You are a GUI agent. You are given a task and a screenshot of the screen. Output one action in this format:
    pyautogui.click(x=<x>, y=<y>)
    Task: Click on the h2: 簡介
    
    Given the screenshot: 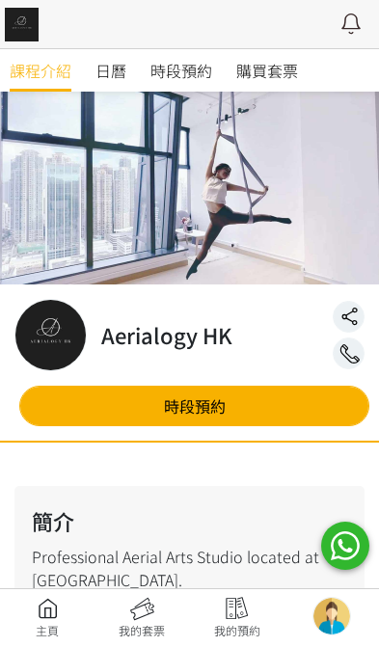 What is the action you would take?
    pyautogui.click(x=189, y=521)
    